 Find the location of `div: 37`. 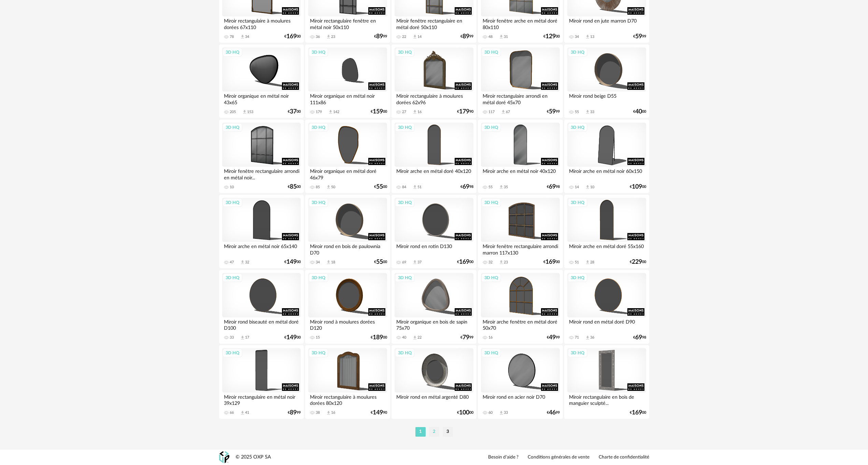

div: 37 is located at coordinates (419, 262).